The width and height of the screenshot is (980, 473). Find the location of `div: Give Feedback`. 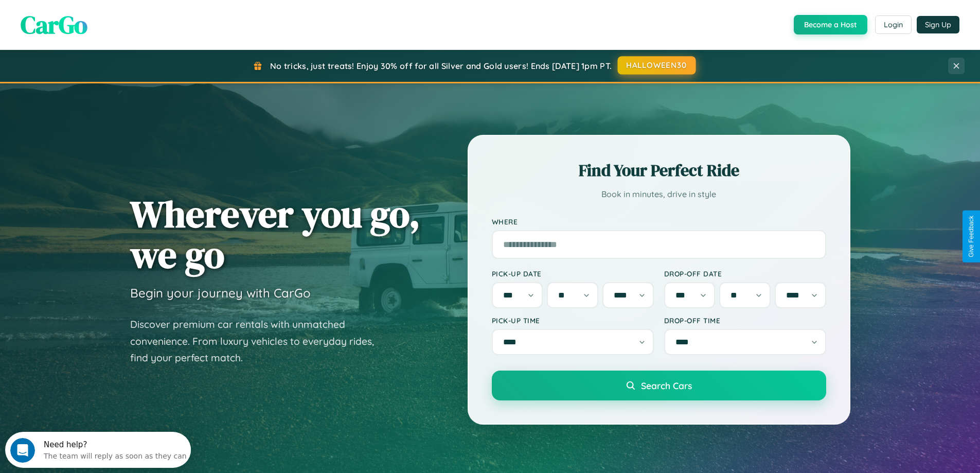

div: Give Feedback is located at coordinates (971, 236).